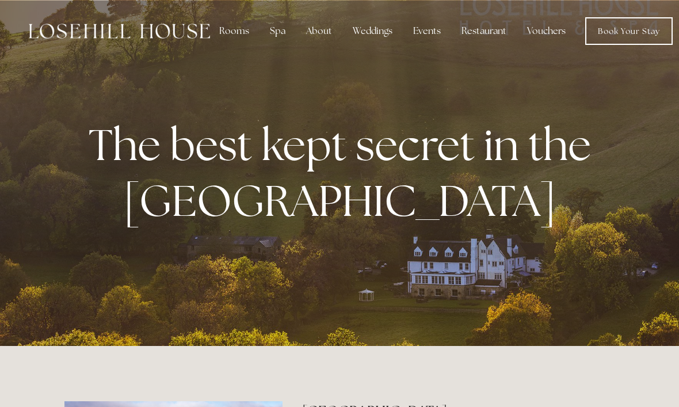 The image size is (679, 407). What do you see at coordinates (629, 31) in the screenshot?
I see `a: Book Your Stay` at bounding box center [629, 31].